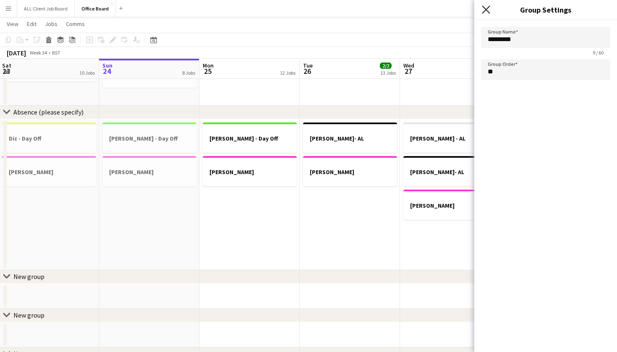 The image size is (617, 352). Describe the element at coordinates (7, 65) in the screenshot. I see `span: Sat` at that location.